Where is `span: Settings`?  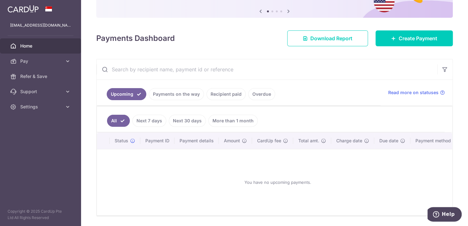
span: Settings is located at coordinates (41, 107).